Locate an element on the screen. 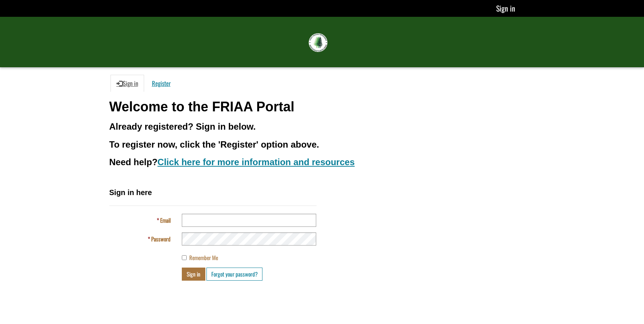 The height and width of the screenshot is (324, 644). img: FRIAA Submissions Portal is located at coordinates (318, 43).